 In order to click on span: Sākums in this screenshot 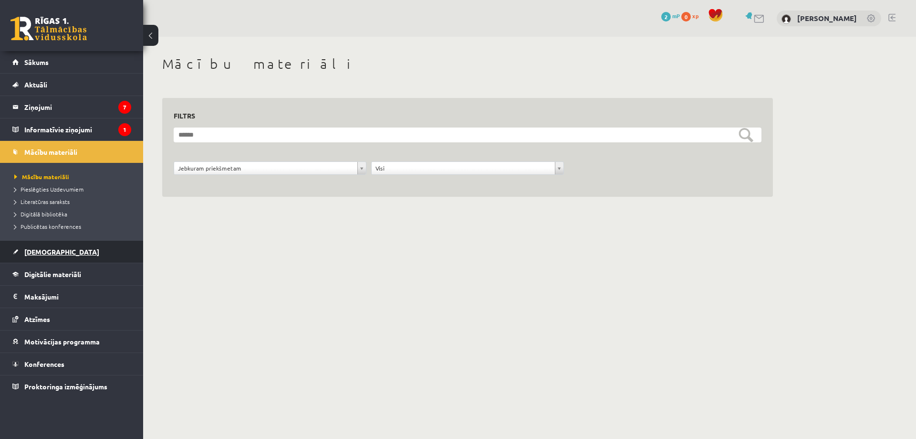, I will do `click(36, 62)`.